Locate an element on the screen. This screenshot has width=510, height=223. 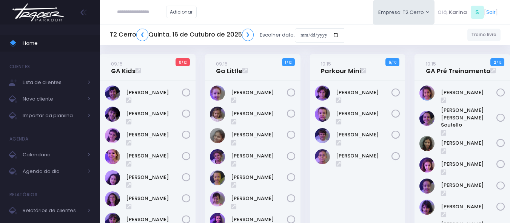
img: Otto Guimarães Krön is located at coordinates (322, 136).